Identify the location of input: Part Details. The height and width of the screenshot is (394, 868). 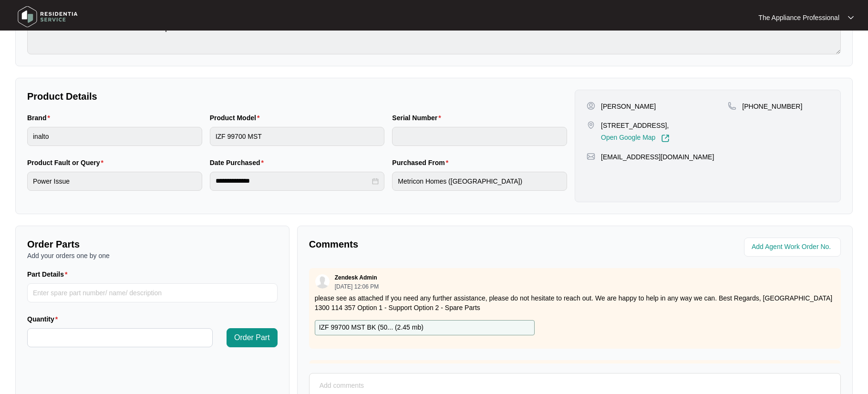
(152, 293).